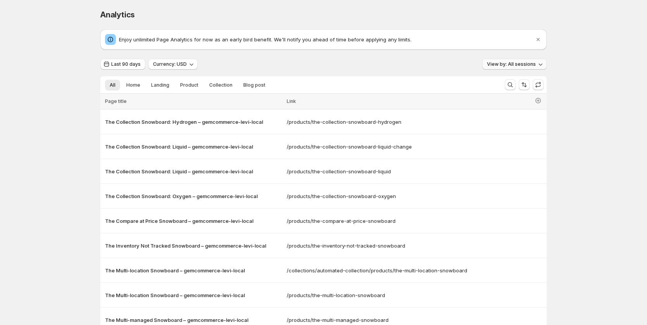 This screenshot has height=325, width=647. What do you see at coordinates (193, 122) in the screenshot?
I see `button: The Collection Snowboard: Hydrogen – gemcommerce-levi-local` at bounding box center [193, 122].